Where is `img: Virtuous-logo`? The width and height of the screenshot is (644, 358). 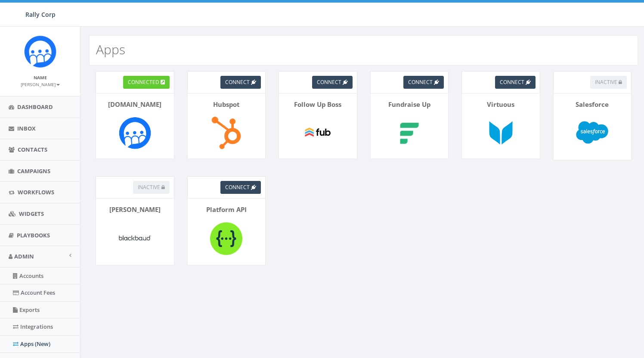
img: Virtuous-logo is located at coordinates (501, 133).